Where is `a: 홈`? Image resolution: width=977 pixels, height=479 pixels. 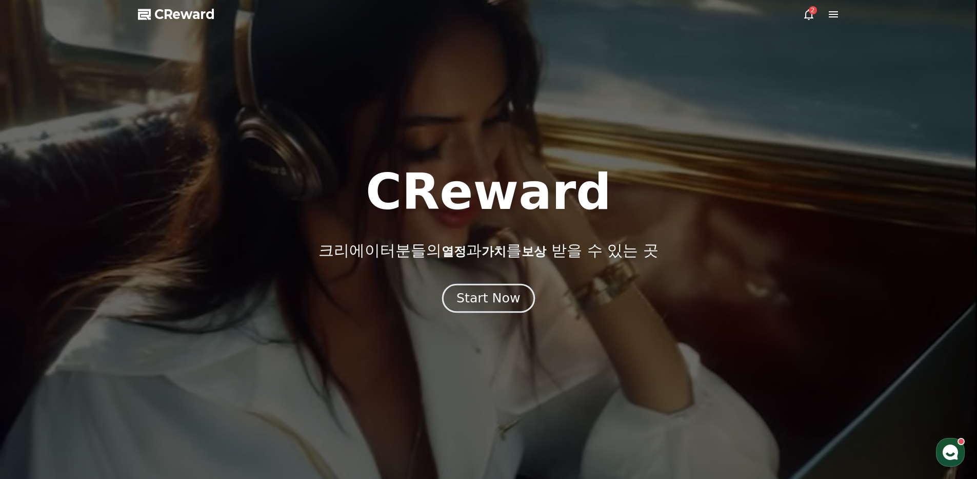 a: 홈 is located at coordinates (35, 338).